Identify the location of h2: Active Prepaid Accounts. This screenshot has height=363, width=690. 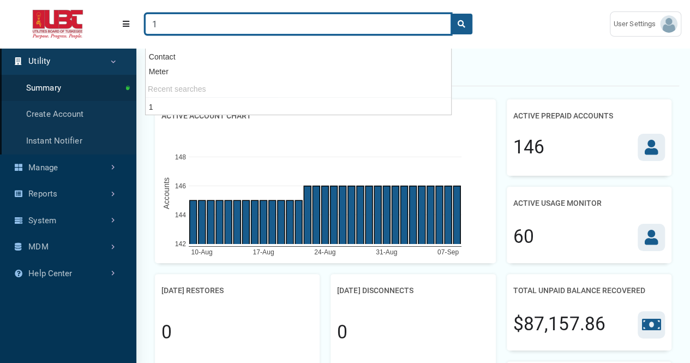
(563, 116).